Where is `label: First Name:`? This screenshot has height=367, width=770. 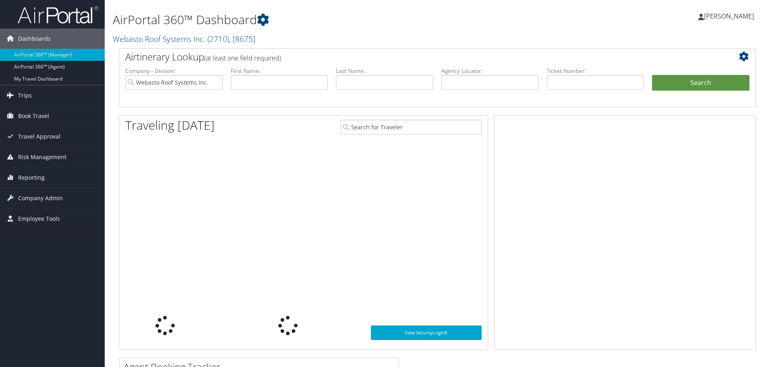
label: First Name: is located at coordinates (280, 71).